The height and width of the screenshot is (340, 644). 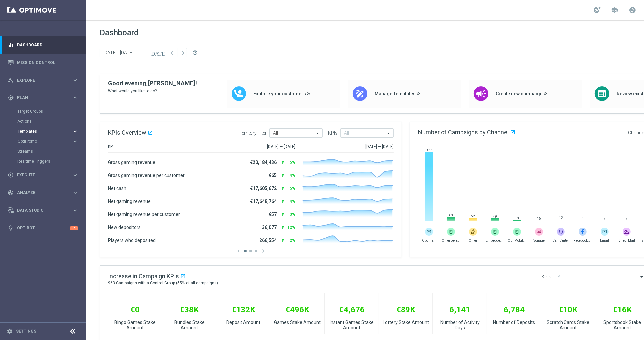 I want to click on div: 7, so click(x=74, y=228).